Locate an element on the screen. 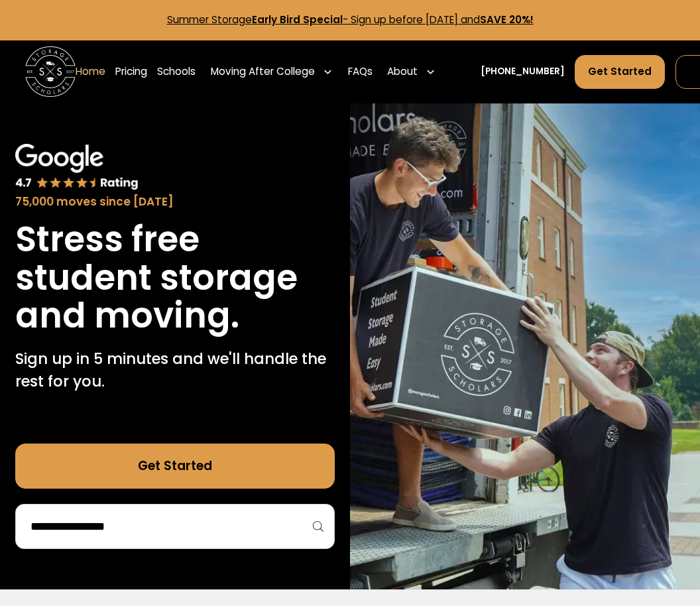  a: Home is located at coordinates (90, 72).